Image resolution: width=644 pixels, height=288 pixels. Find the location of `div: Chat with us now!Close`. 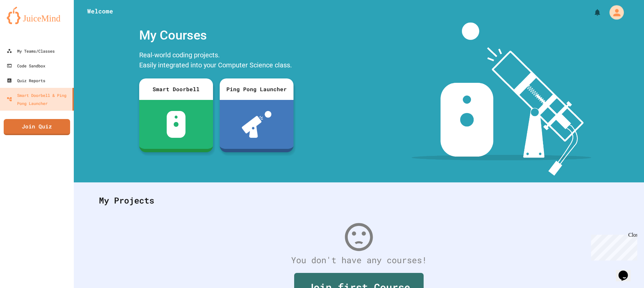

div: Chat with us now!Close is located at coordinates (25, 22).